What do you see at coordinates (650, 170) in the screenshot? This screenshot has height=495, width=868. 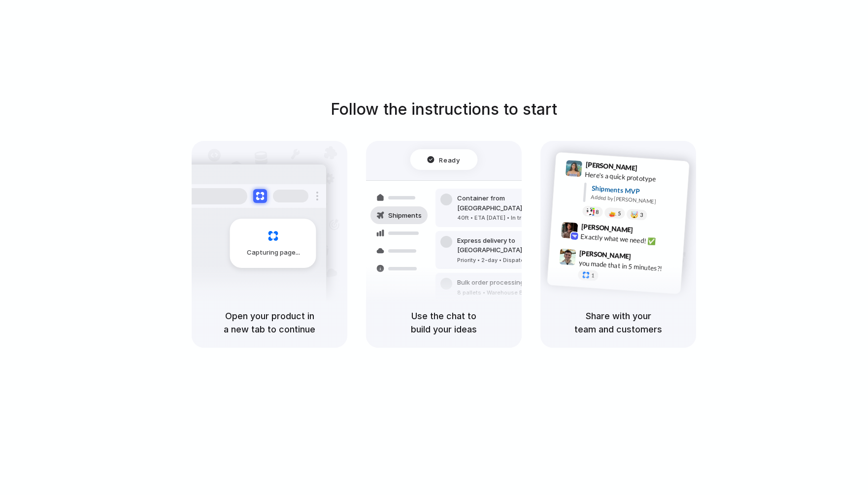 I see `span: 9:41 AM` at bounding box center [650, 170].